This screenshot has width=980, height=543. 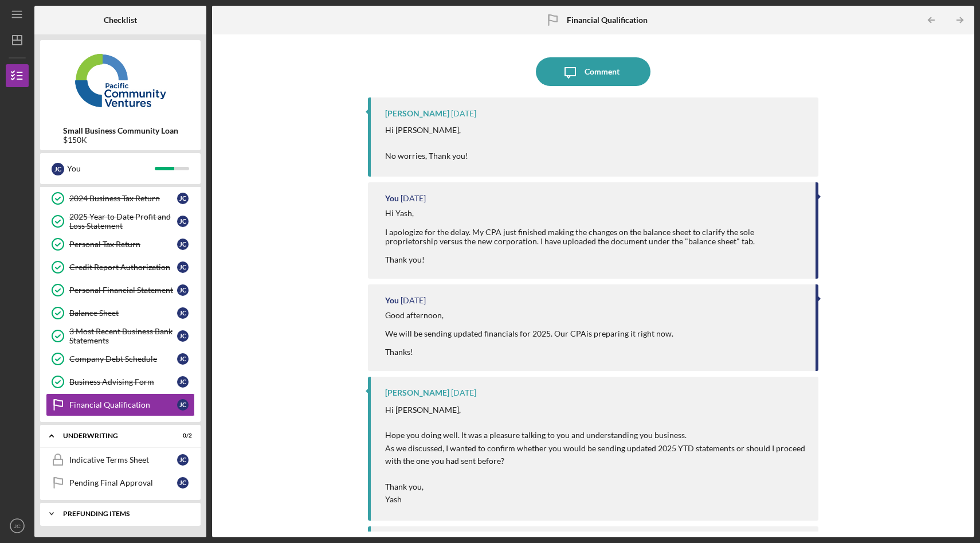 I want to click on a: Indicative Terms SheetJC, so click(x=120, y=460).